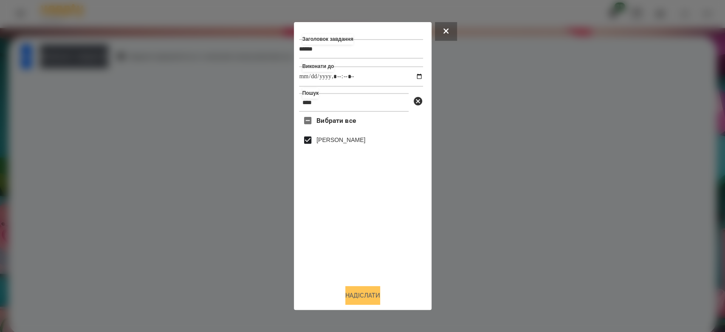  Describe the element at coordinates (363, 295) in the screenshot. I see `button: Надіслати` at that location.